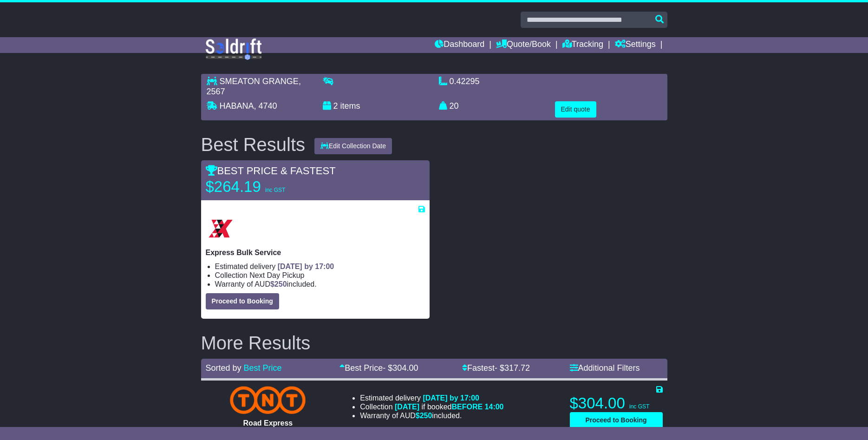 The width and height of the screenshot is (868, 440). I want to click on a: Best Price, so click(263, 368).